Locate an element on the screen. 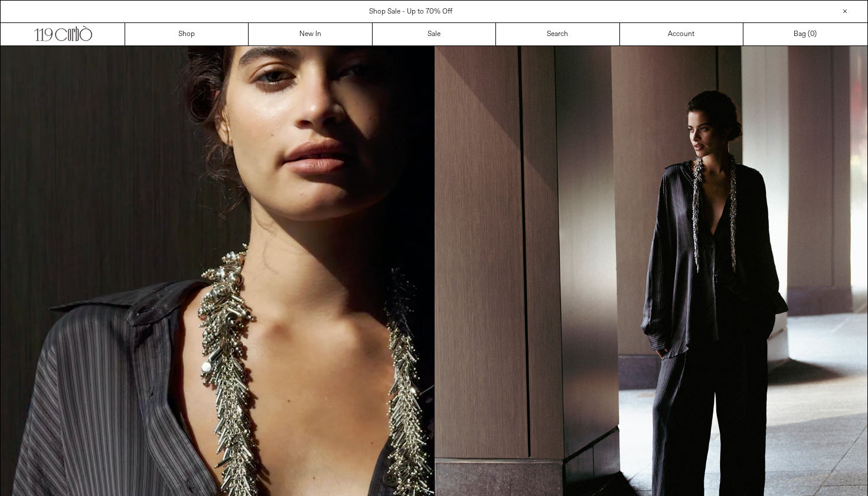  a: Sale is located at coordinates (434, 34).